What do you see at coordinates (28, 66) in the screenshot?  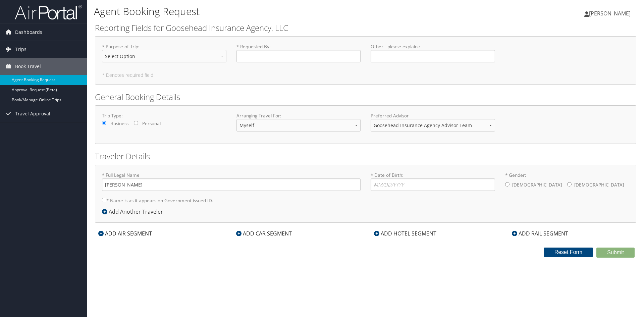 I see `span: Book Travel` at bounding box center [28, 66].